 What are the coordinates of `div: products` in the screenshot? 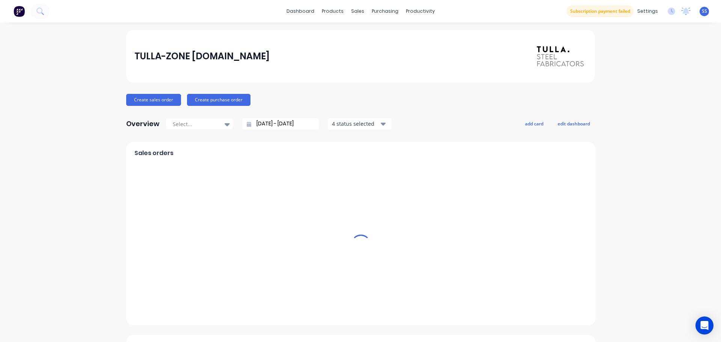 It's located at (333, 11).